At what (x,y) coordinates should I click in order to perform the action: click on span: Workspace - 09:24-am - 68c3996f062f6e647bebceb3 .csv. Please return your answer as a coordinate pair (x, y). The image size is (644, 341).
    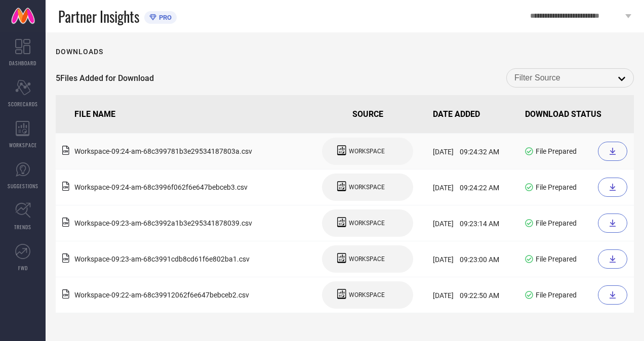
    Looking at the image, I should click on (161, 187).